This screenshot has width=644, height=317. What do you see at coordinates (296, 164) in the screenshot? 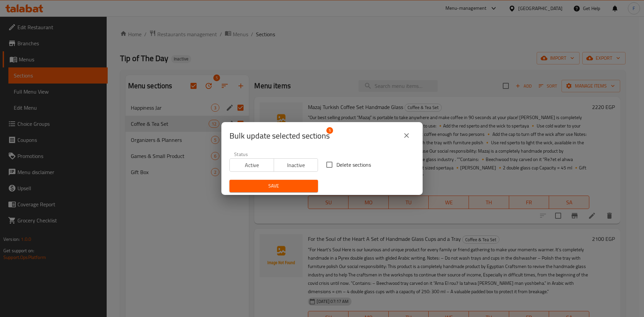
I see `button: Inactive` at bounding box center [296, 164].